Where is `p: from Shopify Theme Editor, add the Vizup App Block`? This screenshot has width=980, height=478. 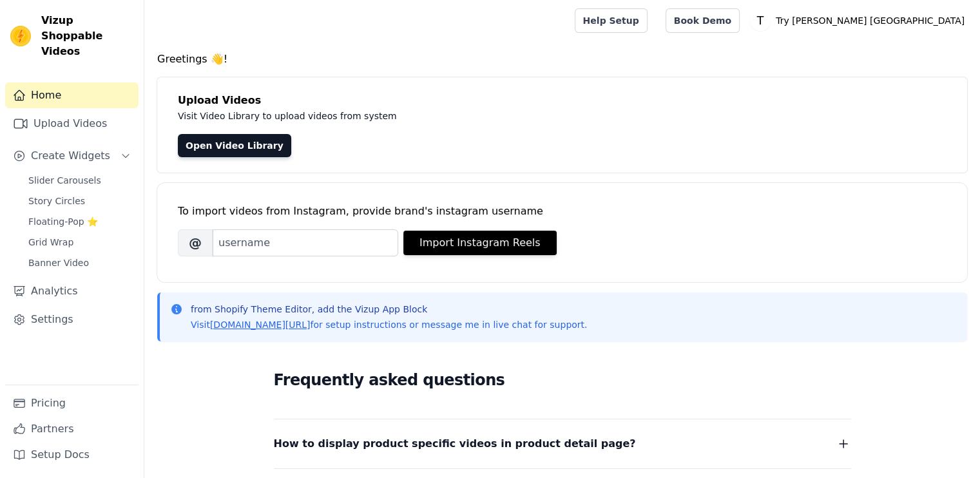 p: from Shopify Theme Editor, add the Vizup App Block is located at coordinates (389, 309).